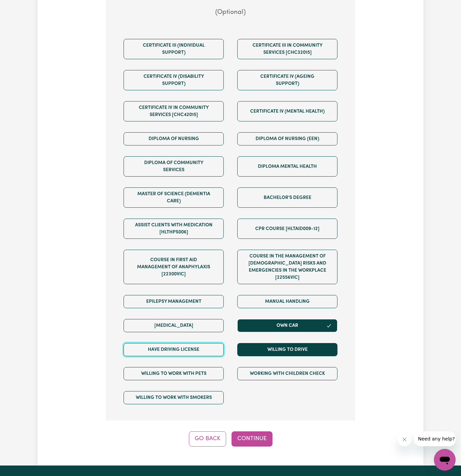  What do you see at coordinates (288, 167) in the screenshot?
I see `button: Diploma Mental Health` at bounding box center [288, 167].